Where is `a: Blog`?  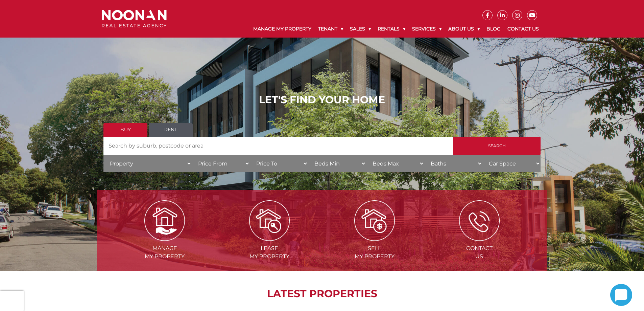 a: Blog is located at coordinates (494, 28).